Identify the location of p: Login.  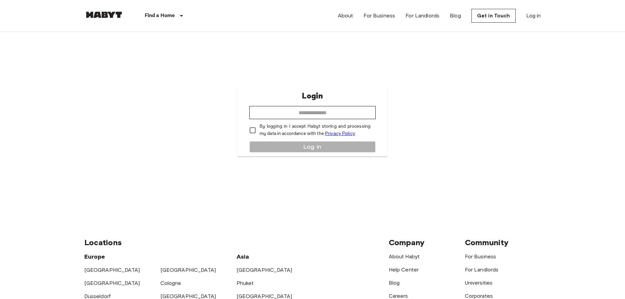
(312, 96).